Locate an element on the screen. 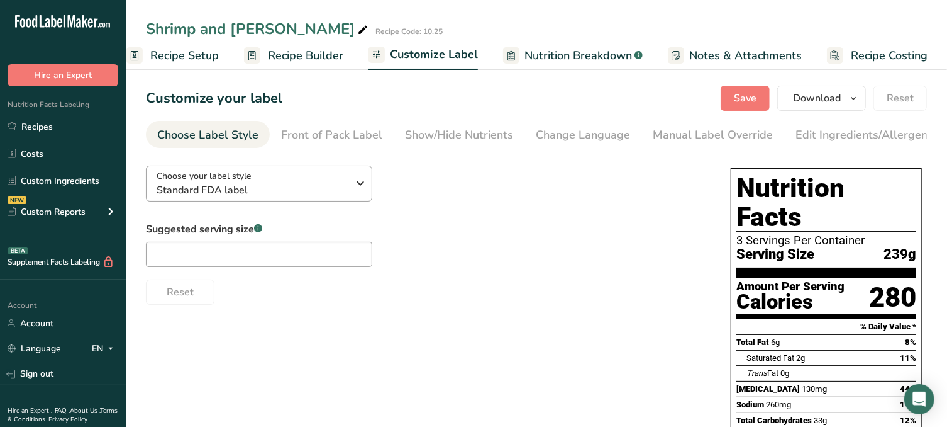  span: 6g is located at coordinates (776, 342).